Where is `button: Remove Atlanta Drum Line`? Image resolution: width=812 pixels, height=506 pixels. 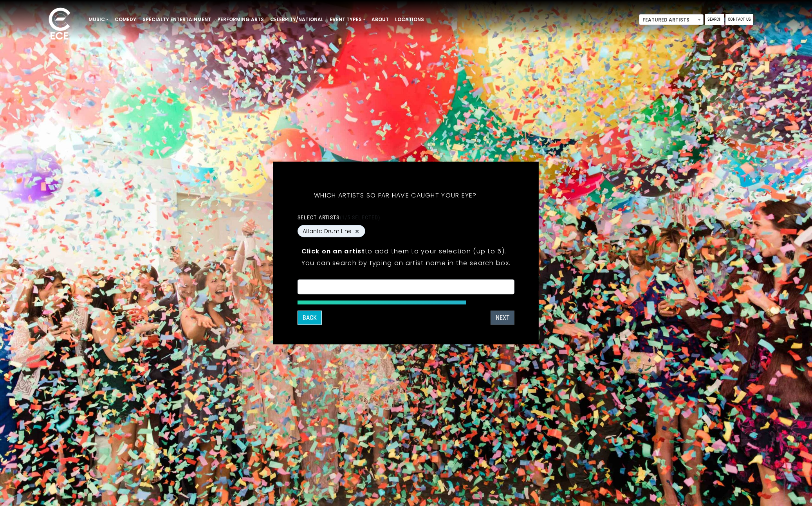
button: Remove Atlanta Drum Line is located at coordinates (357, 231).